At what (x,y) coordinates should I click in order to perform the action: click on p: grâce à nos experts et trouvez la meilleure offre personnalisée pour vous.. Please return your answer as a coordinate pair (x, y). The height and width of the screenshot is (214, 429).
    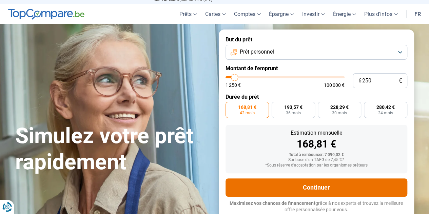
    Looking at the image, I should click on (317, 207).